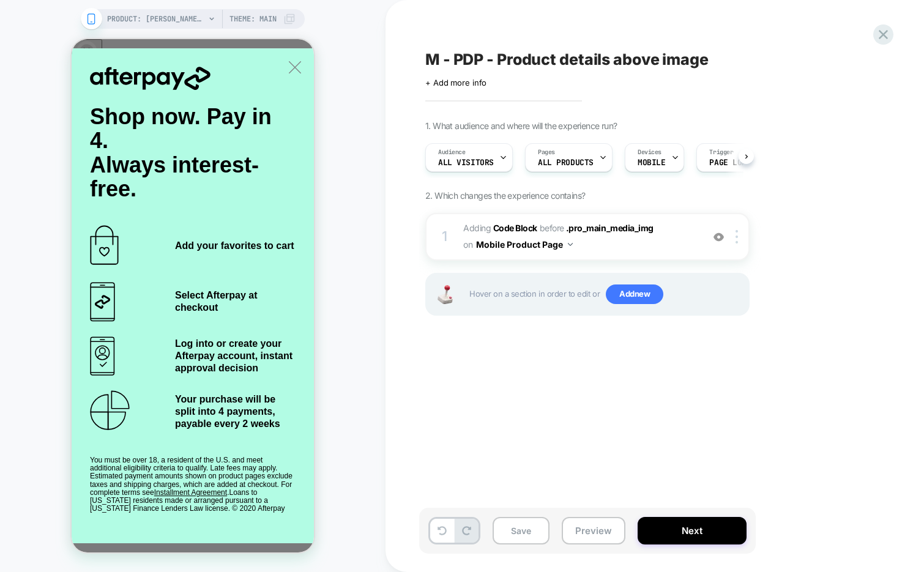 The height and width of the screenshot is (572, 924). What do you see at coordinates (651, 163) in the screenshot?
I see `span: MOBILE` at bounding box center [651, 163].